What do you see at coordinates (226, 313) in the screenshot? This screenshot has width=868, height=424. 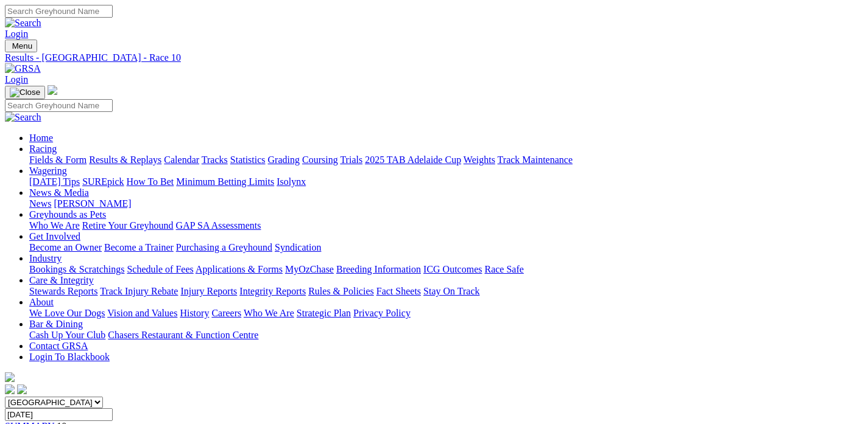 I see `a: Careers` at bounding box center [226, 313].